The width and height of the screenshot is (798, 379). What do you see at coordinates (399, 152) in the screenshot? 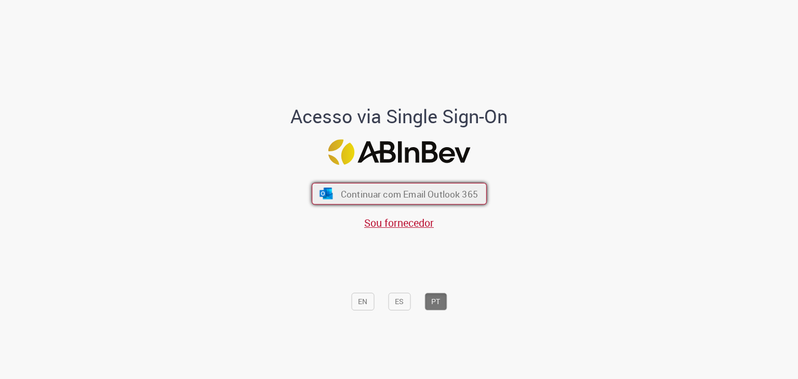
I see `img: Logo ABInBev` at bounding box center [399, 152].